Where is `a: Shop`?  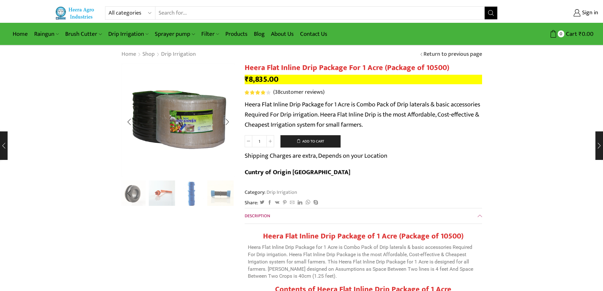 a: Shop is located at coordinates (148, 54).